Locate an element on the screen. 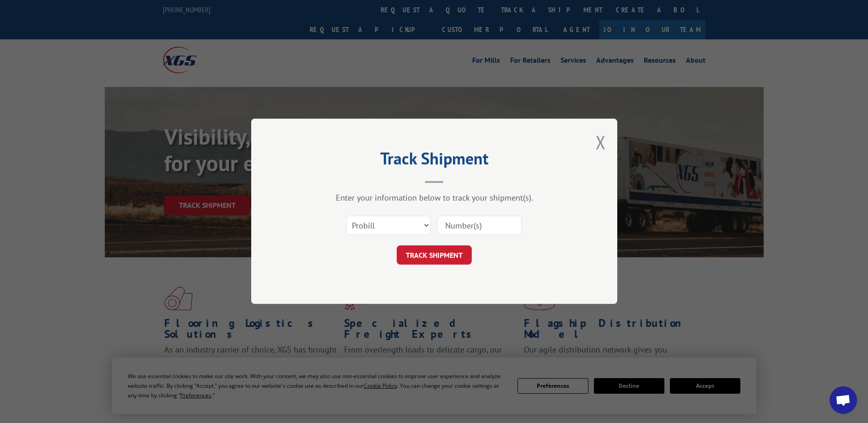  div: Enter your information below to track your shipment(s). is located at coordinates (434, 198).